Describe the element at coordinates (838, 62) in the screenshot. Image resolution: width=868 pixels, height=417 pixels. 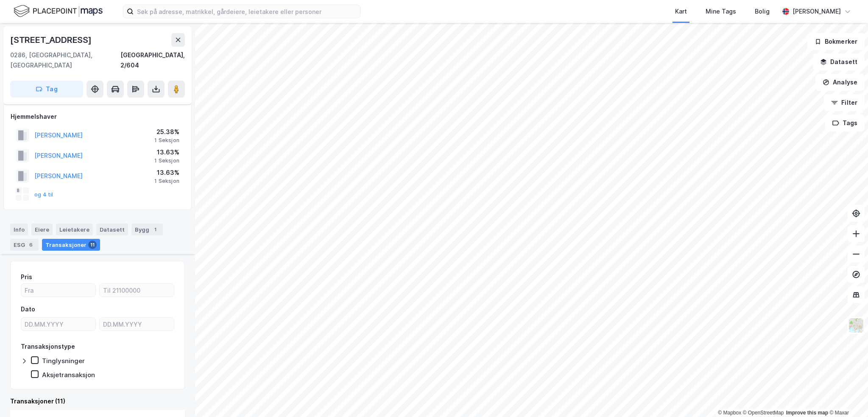
I see `button: Datasett` at that location.